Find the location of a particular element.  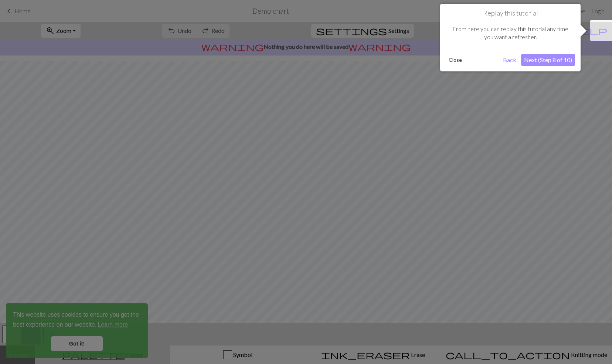

button: Close is located at coordinates (455, 60).